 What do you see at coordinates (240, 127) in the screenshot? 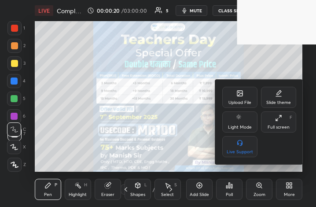
I see `div: Light Mode` at bounding box center [240, 127].